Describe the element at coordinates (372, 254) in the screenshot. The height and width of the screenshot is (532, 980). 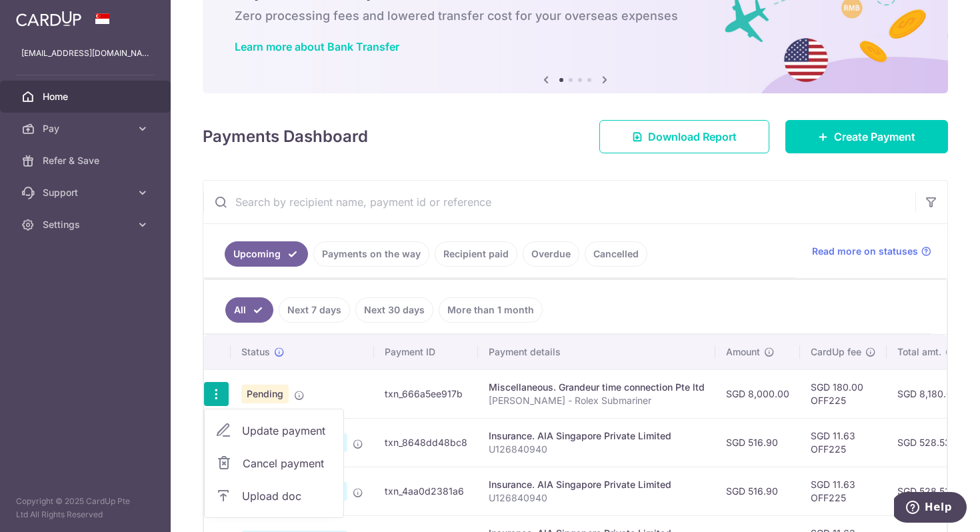
I see `a: Payments on the way` at that location.